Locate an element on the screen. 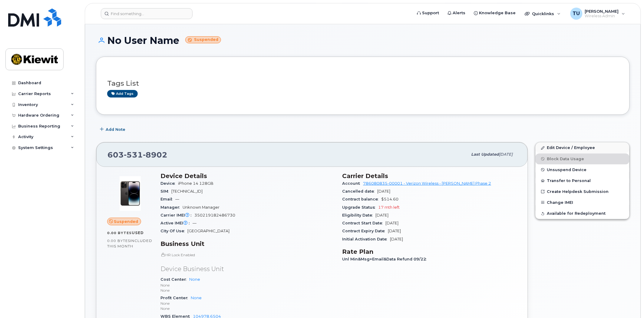 This screenshot has height=318, width=644. span: included this month is located at coordinates (130, 244).